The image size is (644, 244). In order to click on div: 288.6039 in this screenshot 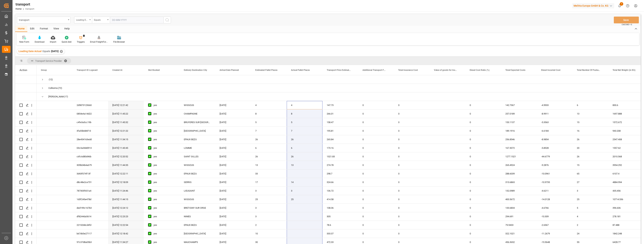, I will do `click(519, 174)`.